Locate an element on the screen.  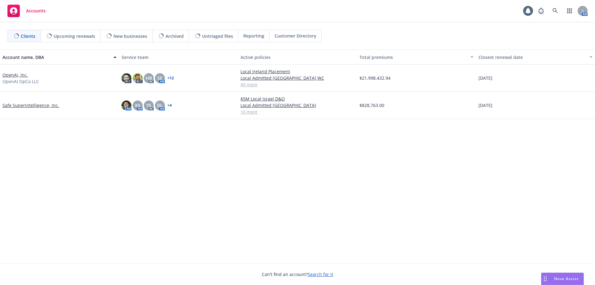
div: Account name, DBA is located at coordinates (56, 57).